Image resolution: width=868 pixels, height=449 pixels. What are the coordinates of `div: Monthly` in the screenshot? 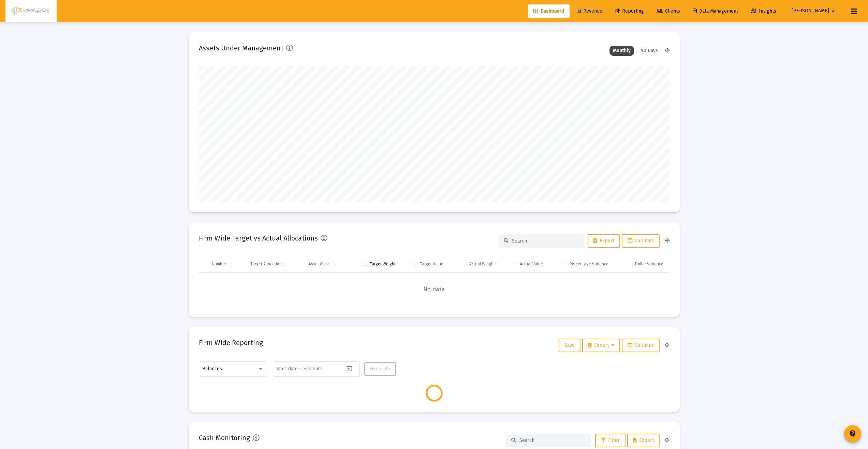 It's located at (622, 51).